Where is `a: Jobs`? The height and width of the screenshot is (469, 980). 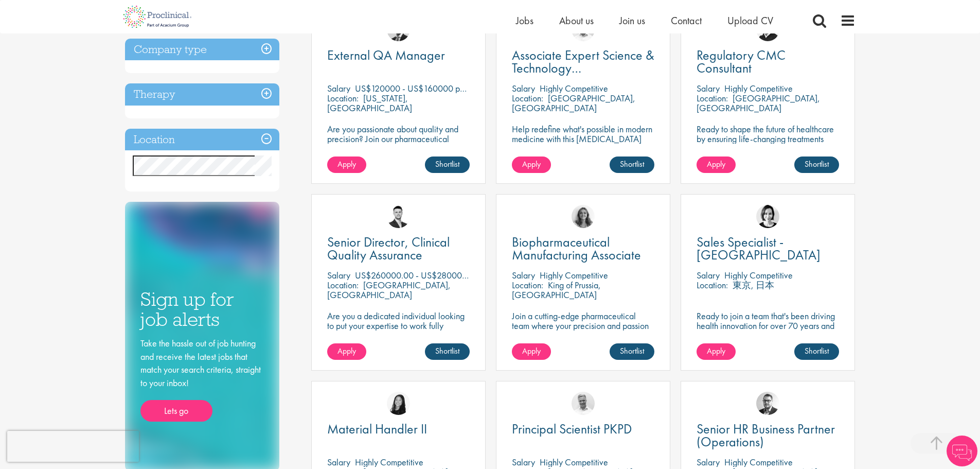 a: Jobs is located at coordinates (525, 21).